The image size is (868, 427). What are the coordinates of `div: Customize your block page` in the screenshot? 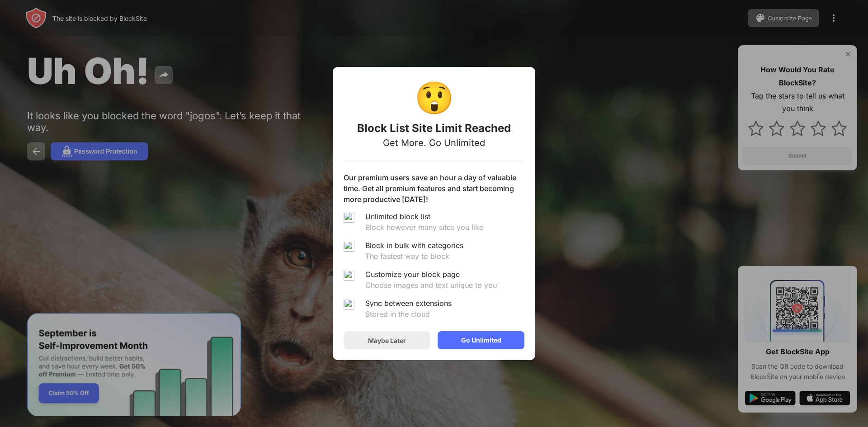 It's located at (431, 275).